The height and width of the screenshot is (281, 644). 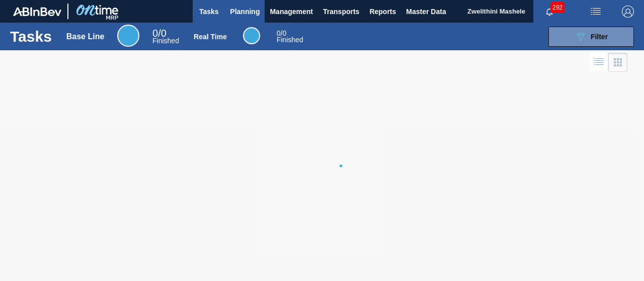 What do you see at coordinates (591, 36) in the screenshot?
I see `button: Filter` at bounding box center [591, 36].